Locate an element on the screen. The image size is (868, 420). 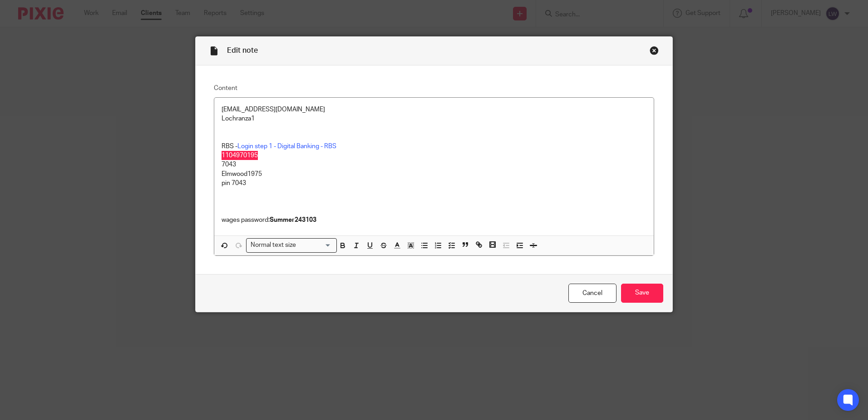
p: RBS - is located at coordinates (434, 146).